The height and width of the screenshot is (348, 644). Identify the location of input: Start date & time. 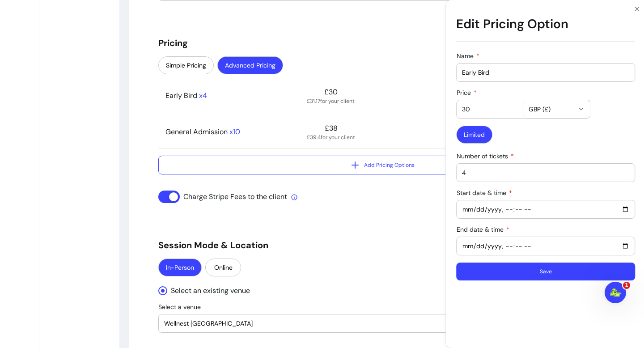
(545, 209).